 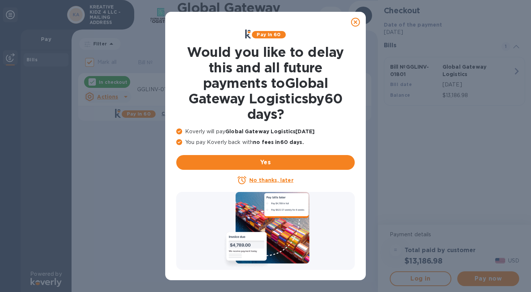 What do you see at coordinates (265, 162) in the screenshot?
I see `button: Yes` at bounding box center [265, 162].